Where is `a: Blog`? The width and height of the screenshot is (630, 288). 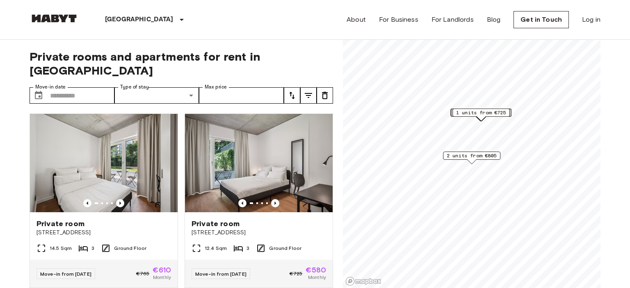 a: Blog is located at coordinates (494, 20).